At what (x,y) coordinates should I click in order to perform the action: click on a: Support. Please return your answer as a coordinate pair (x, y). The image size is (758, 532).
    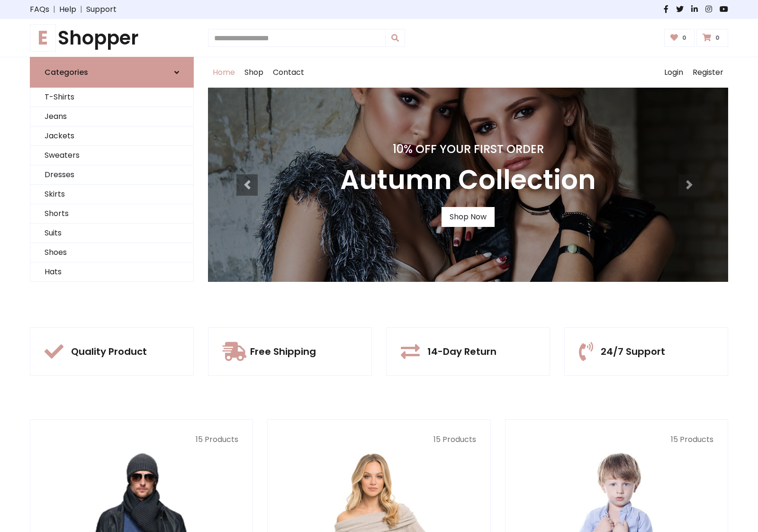
    Looking at the image, I should click on (102, 10).